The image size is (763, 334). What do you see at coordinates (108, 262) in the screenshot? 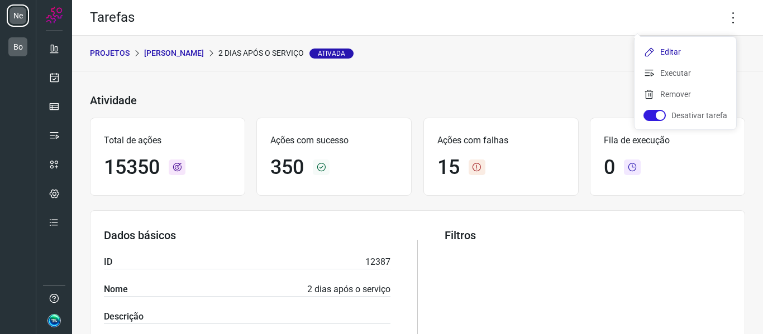
I see `label: ID` at bounding box center [108, 262].